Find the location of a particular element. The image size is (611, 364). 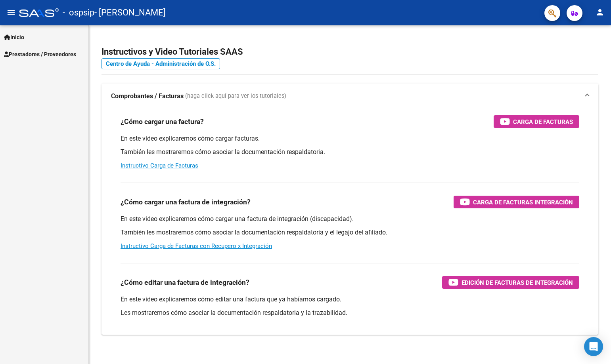

span: - ospsip is located at coordinates (78, 13).